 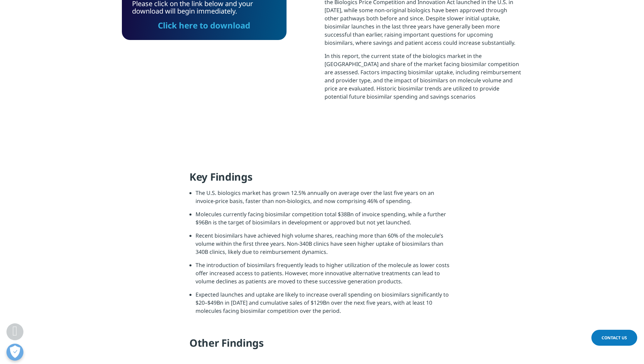 What do you see at coordinates (324, 220) in the screenshot?
I see `li: Molecules currently facing biosimilar competition total $38Bn of invoice spending, while a furthe...` at bounding box center [324, 220].